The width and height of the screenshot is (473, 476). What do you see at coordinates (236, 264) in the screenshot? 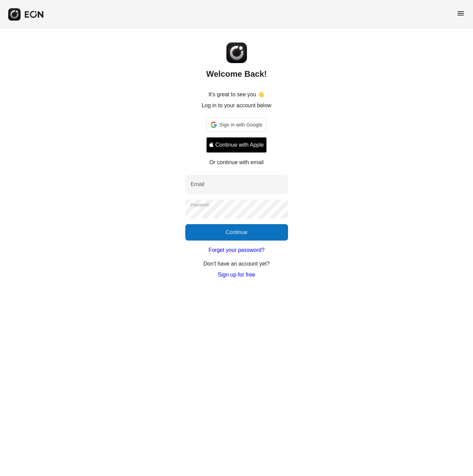
I see `p: Don't have an account yet?` at bounding box center [236, 264].